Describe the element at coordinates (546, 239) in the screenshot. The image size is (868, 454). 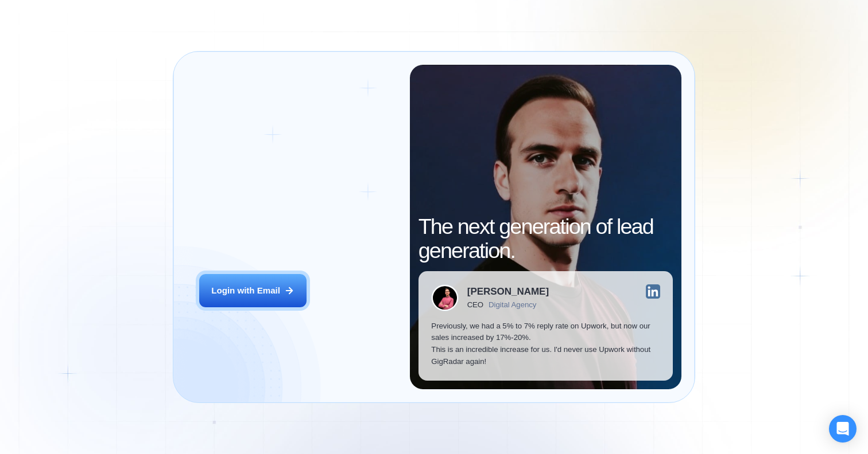
I see `h2: The next generation of lead generation.` at that location.